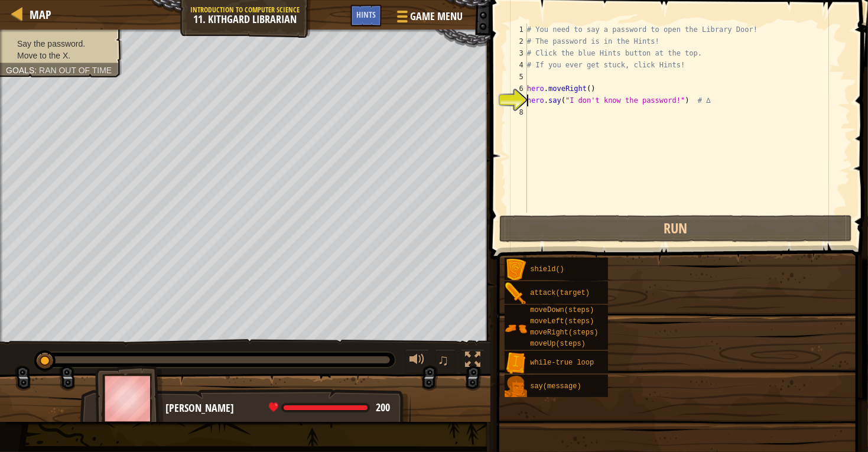 This screenshot has width=868, height=452. I want to click on span: Say the password., so click(51, 43).